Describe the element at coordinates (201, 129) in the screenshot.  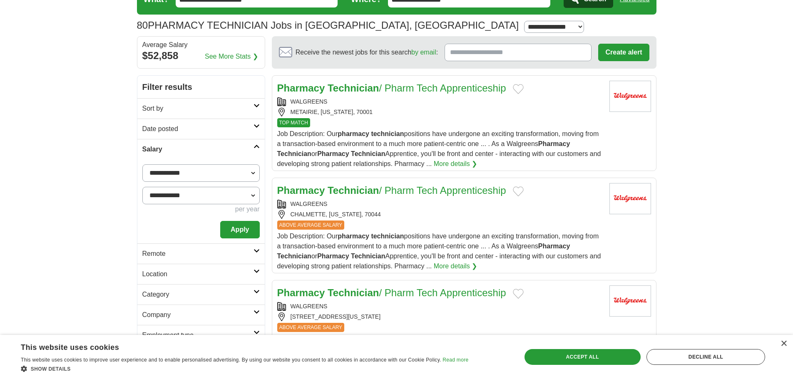
I see `a: Date posted` at that location.